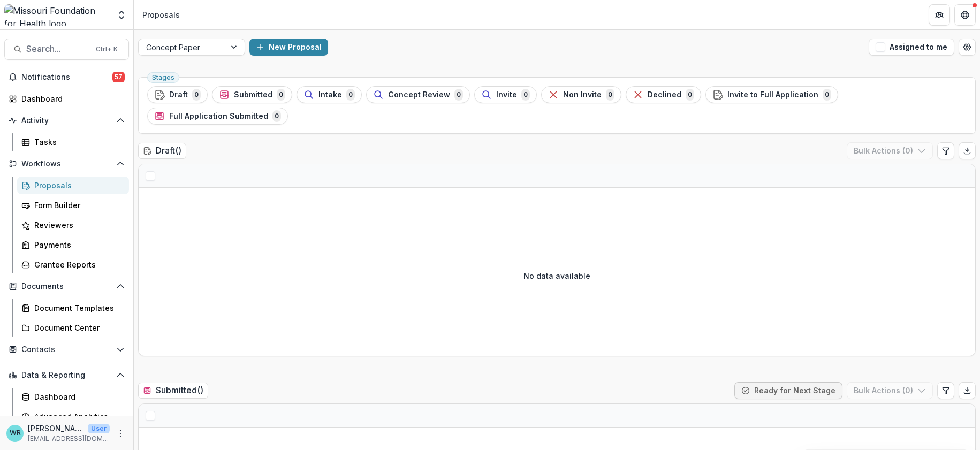 The height and width of the screenshot is (450, 980). What do you see at coordinates (77, 328) in the screenshot?
I see `div: Document Center` at bounding box center [77, 328].